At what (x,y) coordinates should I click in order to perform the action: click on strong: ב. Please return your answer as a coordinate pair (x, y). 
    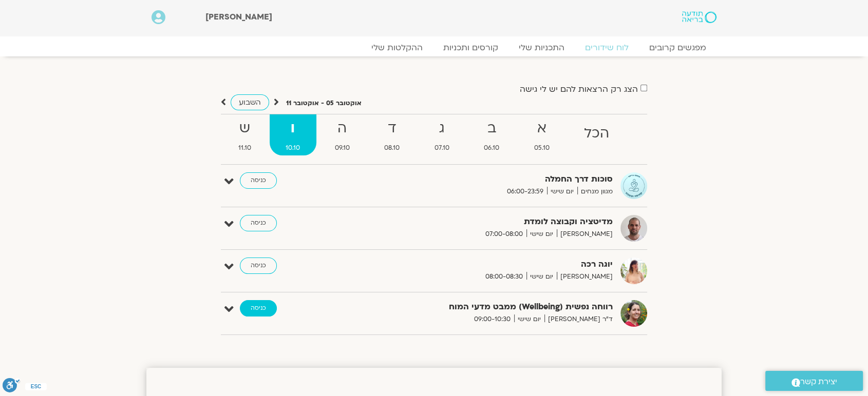
    Looking at the image, I should click on (492, 128).